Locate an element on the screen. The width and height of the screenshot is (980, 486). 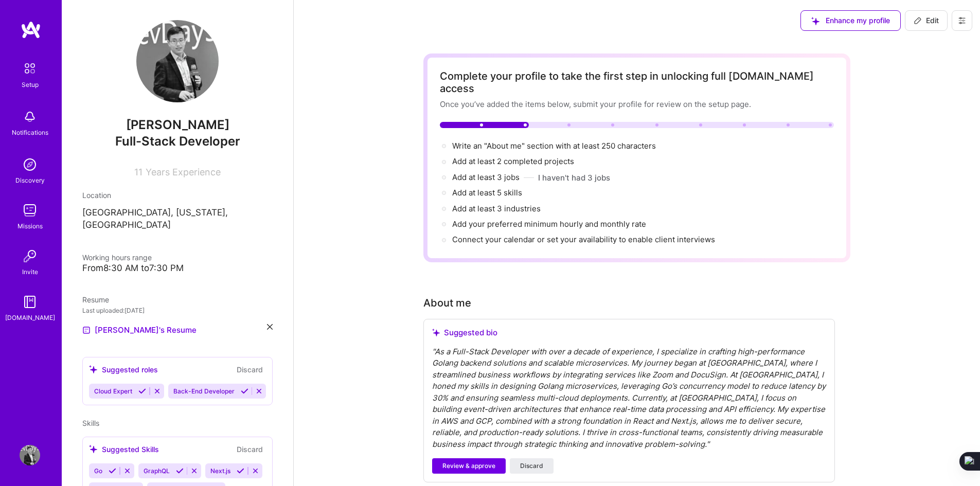
span: Add at least 5 skills is located at coordinates (487, 193).